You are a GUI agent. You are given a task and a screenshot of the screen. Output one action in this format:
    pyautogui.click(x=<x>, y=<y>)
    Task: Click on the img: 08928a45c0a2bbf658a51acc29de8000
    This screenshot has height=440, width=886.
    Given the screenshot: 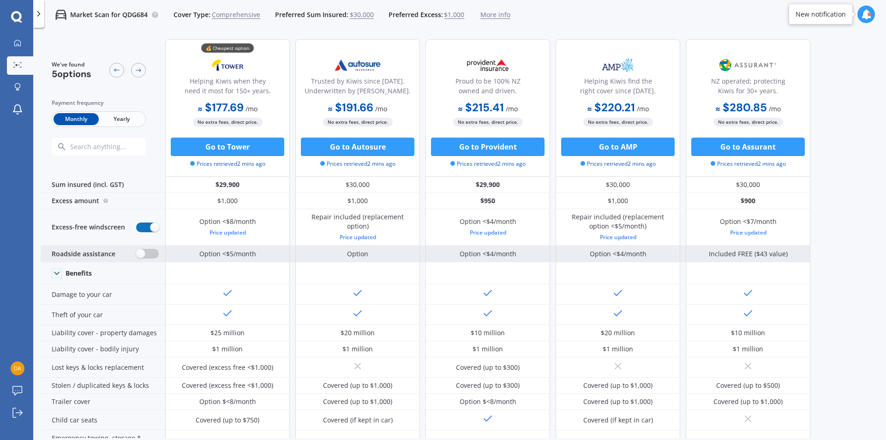 What is the action you would take?
    pyautogui.click(x=18, y=368)
    